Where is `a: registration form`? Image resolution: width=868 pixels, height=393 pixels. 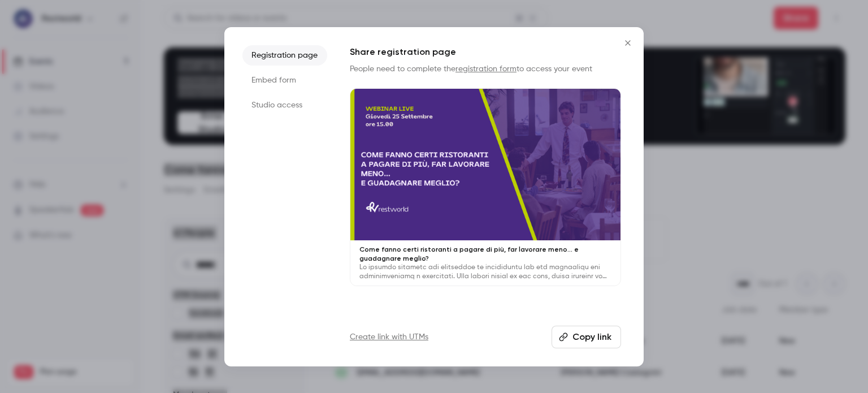
a: registration form is located at coordinates (486, 69).